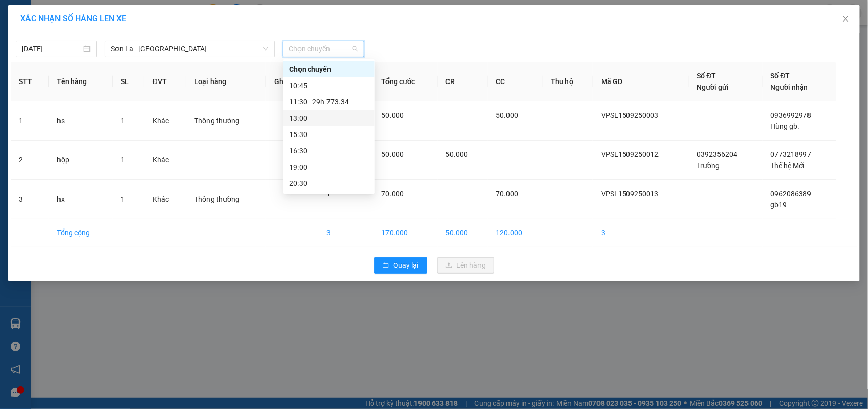 The height and width of the screenshot is (409, 868). Describe the element at coordinates (515, 81) in the screenshot. I see `th: CC` at that location.